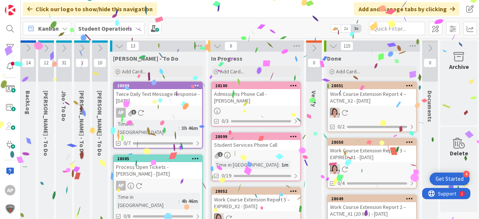  Describe the element at coordinates (190, 201) in the screenshot. I see `div: 4h 46m` at that location.